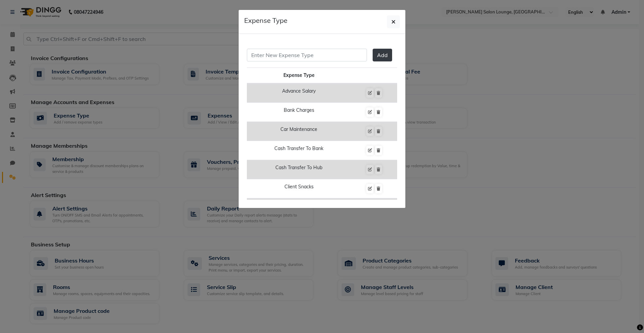 This screenshot has height=333, width=644. What do you see at coordinates (299, 76) in the screenshot?
I see `th: Expense Type` at bounding box center [299, 76].